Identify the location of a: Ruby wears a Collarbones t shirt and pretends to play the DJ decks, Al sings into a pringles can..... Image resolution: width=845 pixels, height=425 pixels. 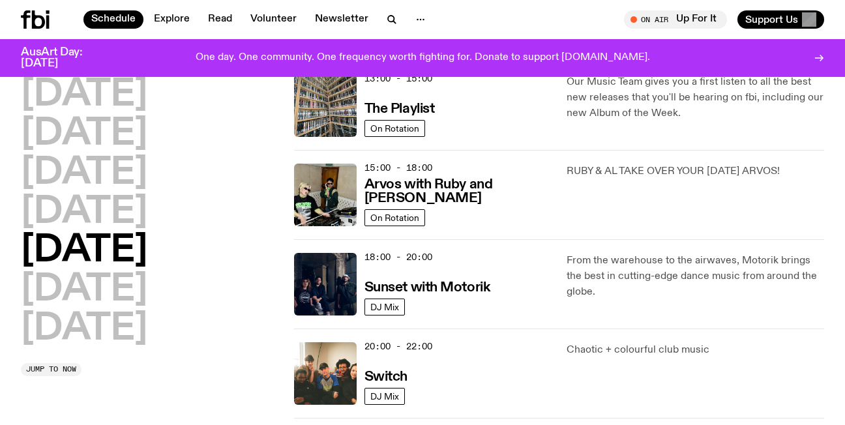
(325, 195).